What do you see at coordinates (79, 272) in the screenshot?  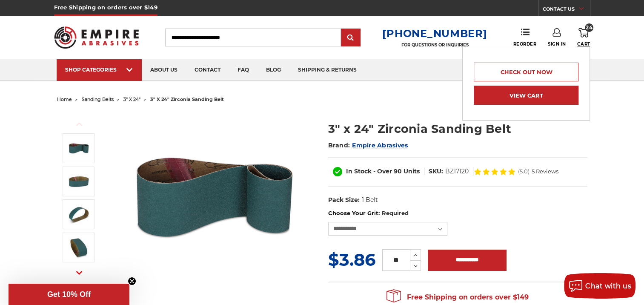 I see `button: Next` at bounding box center [79, 272].